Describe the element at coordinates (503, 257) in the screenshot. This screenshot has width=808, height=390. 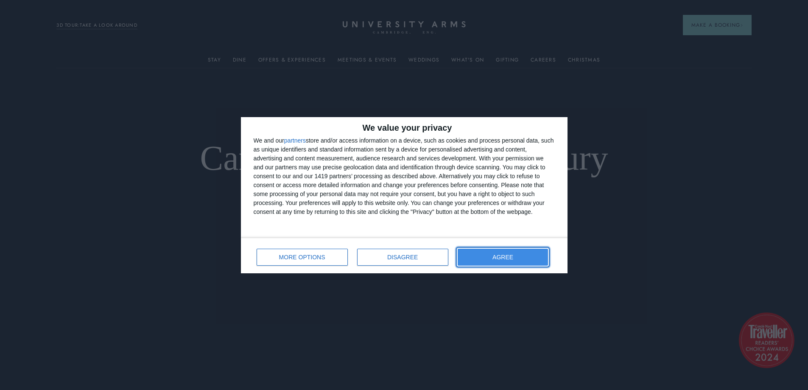
I see `button: AGREE` at that location.